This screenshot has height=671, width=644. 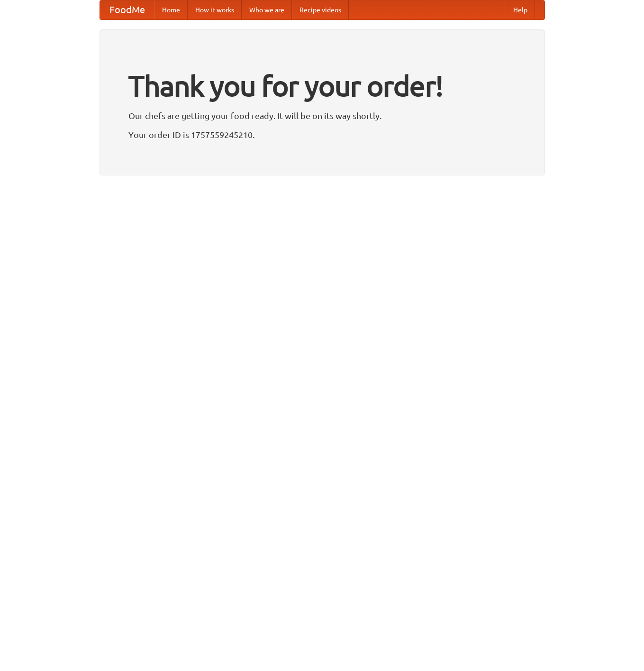 I want to click on a: How it works, so click(x=215, y=10).